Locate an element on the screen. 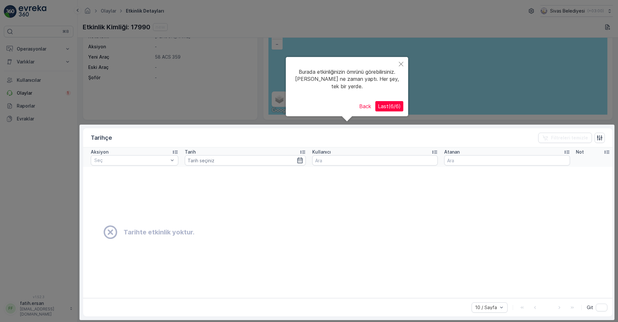  span: Last ( 6 / 6 ) is located at coordinates (389, 106).